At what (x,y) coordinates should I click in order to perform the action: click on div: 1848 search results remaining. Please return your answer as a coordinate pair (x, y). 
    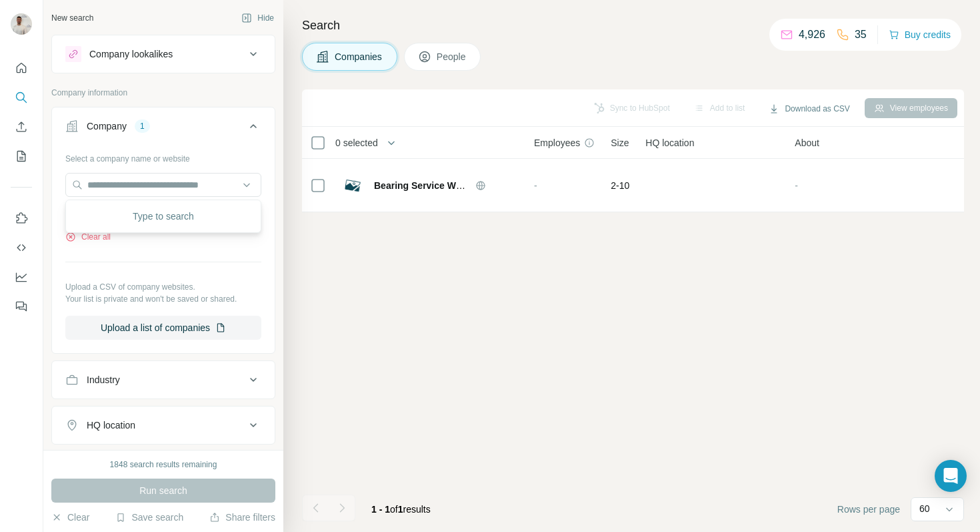
    Looking at the image, I should click on (163, 465).